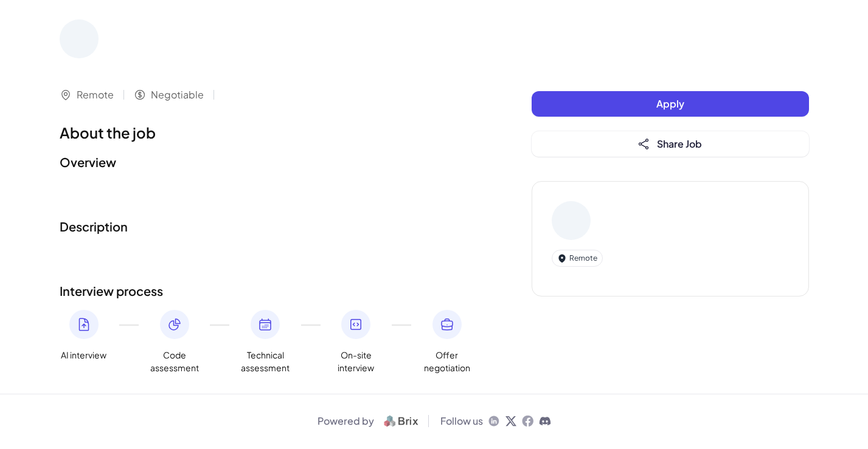 Image resolution: width=868 pixels, height=449 pixels. Describe the element at coordinates (272, 162) in the screenshot. I see `h2: Overview` at that location.